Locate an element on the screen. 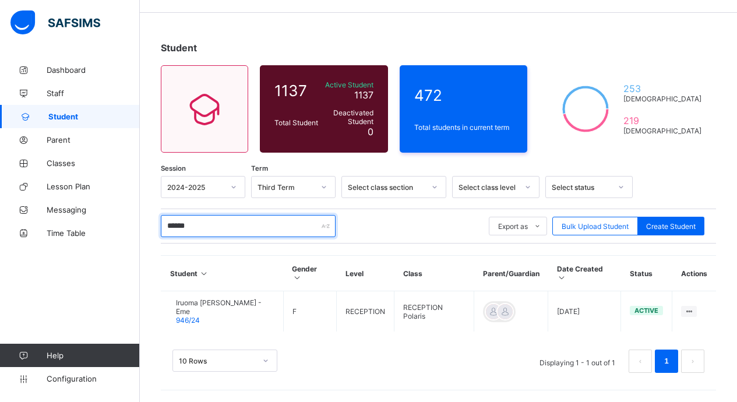  div: Select class level is located at coordinates (488, 187).